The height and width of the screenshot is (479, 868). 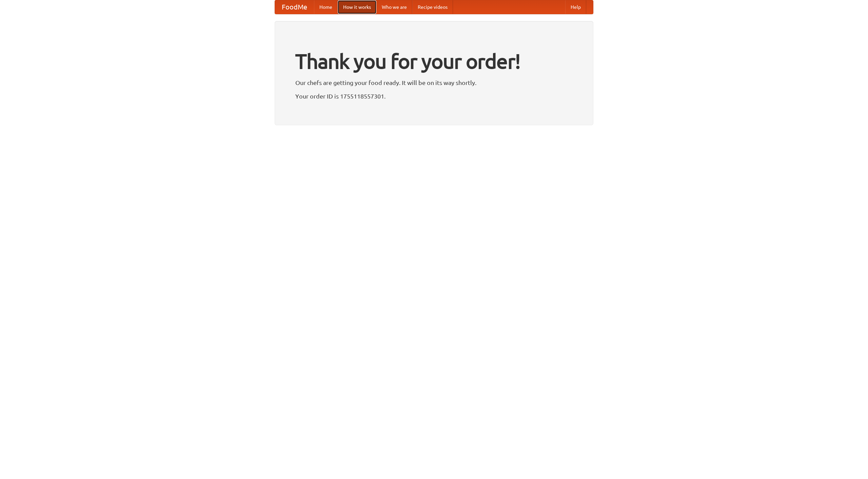 I want to click on a: Recipe videos, so click(x=433, y=7).